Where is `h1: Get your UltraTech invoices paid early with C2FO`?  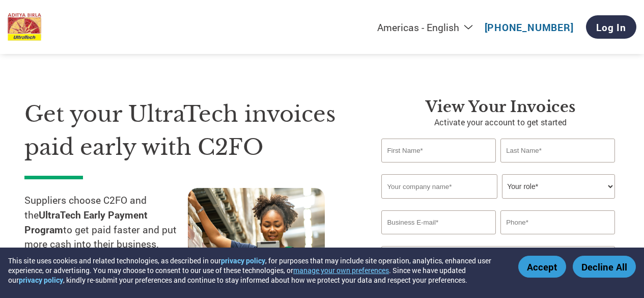
h1: Get your UltraTech invoices paid early with C2FO is located at coordinates (187, 130).